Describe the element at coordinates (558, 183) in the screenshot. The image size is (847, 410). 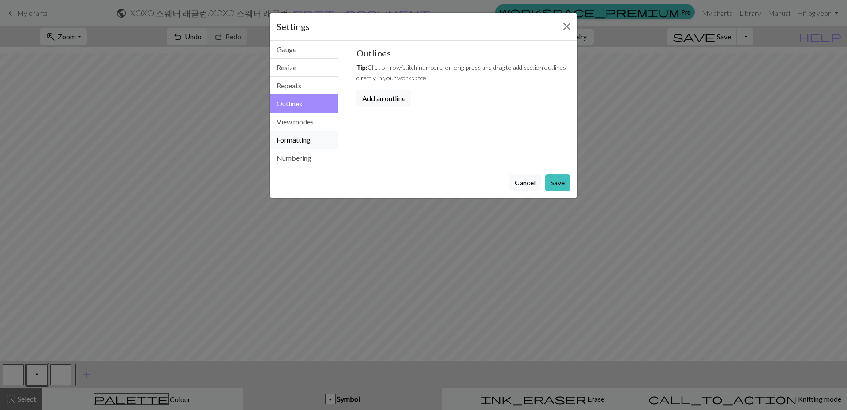
I see `button: Save` at that location.